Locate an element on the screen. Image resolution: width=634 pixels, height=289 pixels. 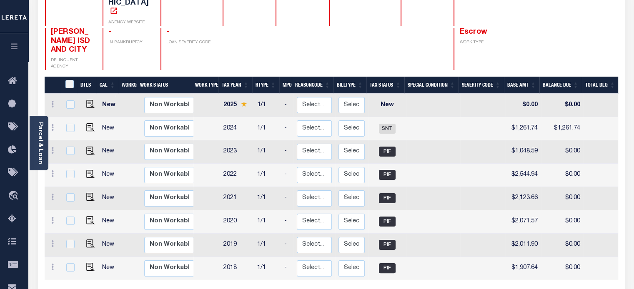
td: 2020 is located at coordinates (237, 222).